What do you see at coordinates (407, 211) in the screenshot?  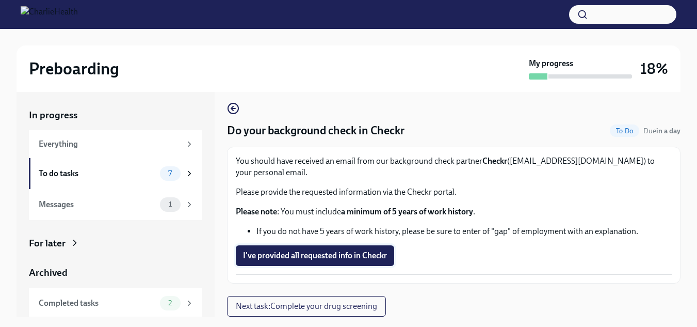 I see `strong: a minimum of 5 years of work history` at bounding box center [407, 211].